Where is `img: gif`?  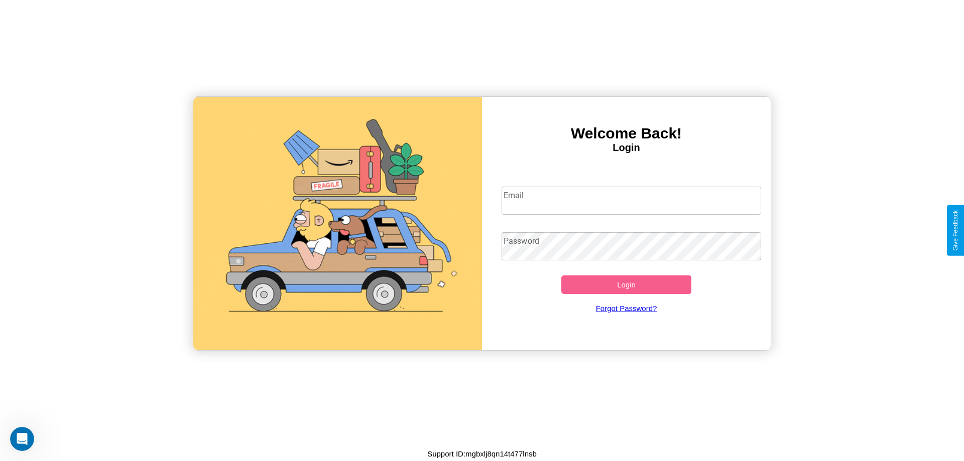 img: gif is located at coordinates (337, 223).